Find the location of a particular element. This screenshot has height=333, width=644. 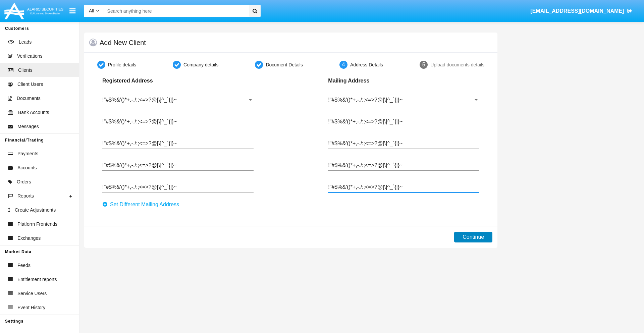

span: All is located at coordinates (91, 11).